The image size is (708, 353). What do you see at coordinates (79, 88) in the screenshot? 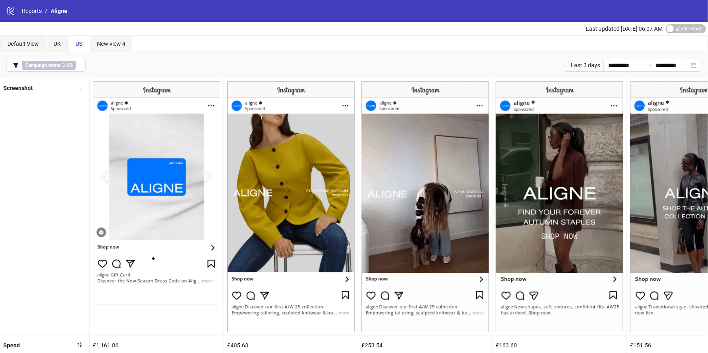
I see `span: sort-ascending` at bounding box center [79, 88].